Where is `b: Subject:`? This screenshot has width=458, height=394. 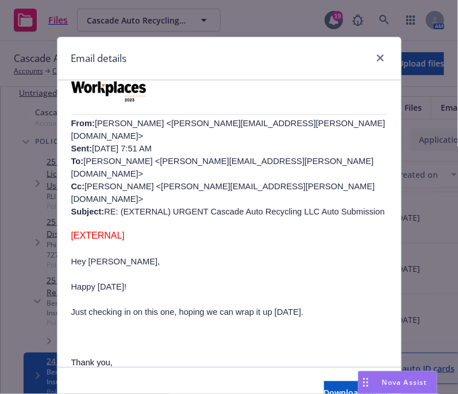 b: Subject: is located at coordinates (88, 212).